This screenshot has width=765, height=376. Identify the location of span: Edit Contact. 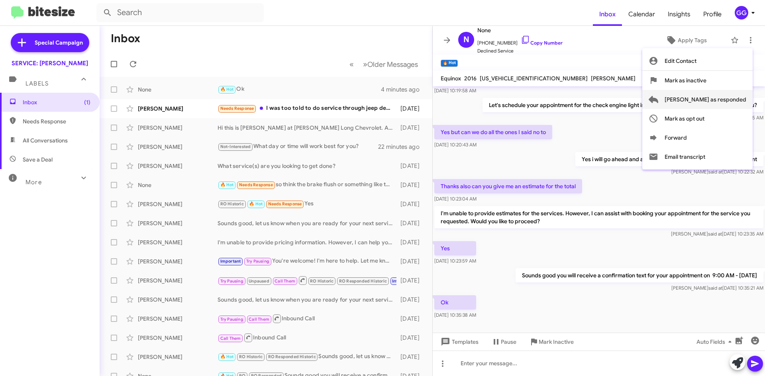
(680, 61).